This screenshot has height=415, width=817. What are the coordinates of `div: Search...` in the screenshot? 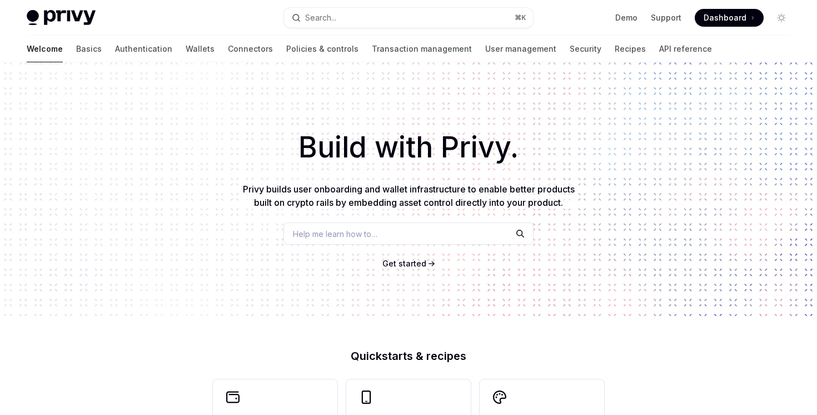 It's located at (321, 18).